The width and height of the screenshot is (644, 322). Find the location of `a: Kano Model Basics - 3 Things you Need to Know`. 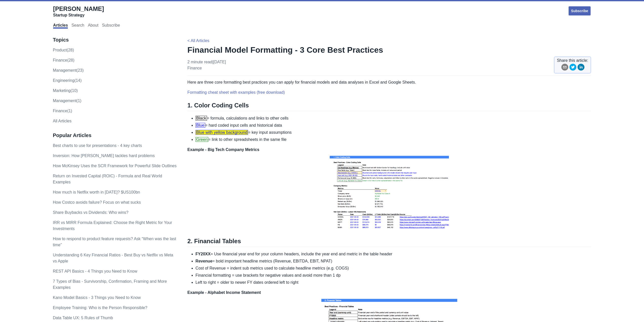

a: Kano Model Basics - 3 Things you Need to Know is located at coordinates (96, 297).